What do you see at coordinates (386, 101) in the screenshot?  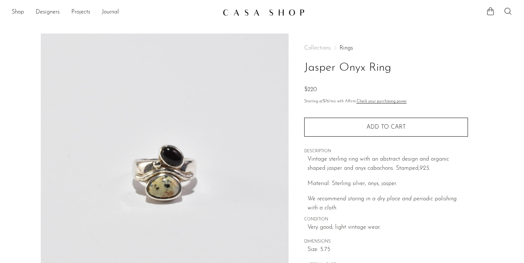 I see `p: Starting at /mo with Affirm.` at bounding box center [386, 101].